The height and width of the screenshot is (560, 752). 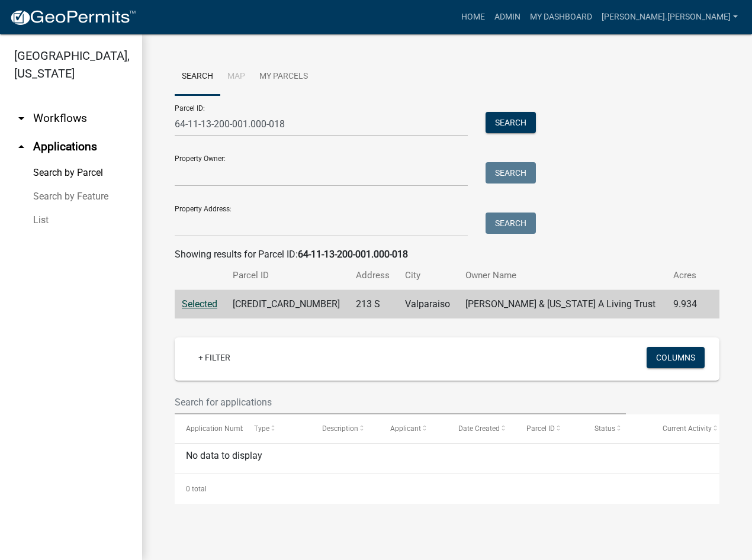 I want to click on th: Owner Name, so click(x=562, y=275).